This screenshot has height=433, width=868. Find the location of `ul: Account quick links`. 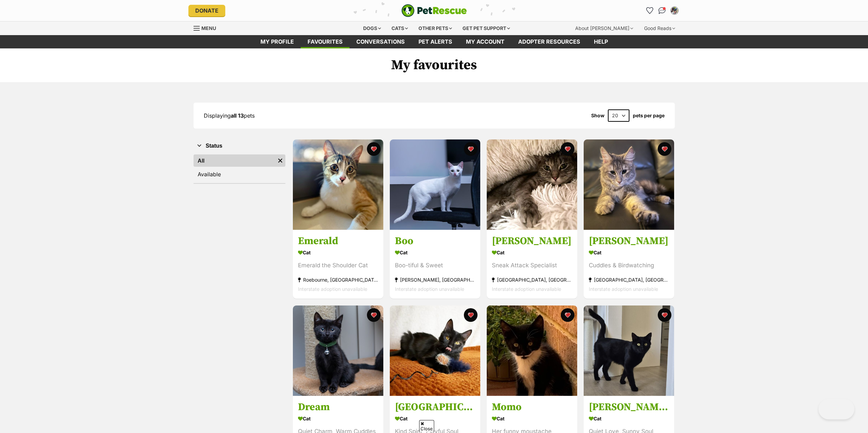

ul: Account quick links is located at coordinates (662, 11).